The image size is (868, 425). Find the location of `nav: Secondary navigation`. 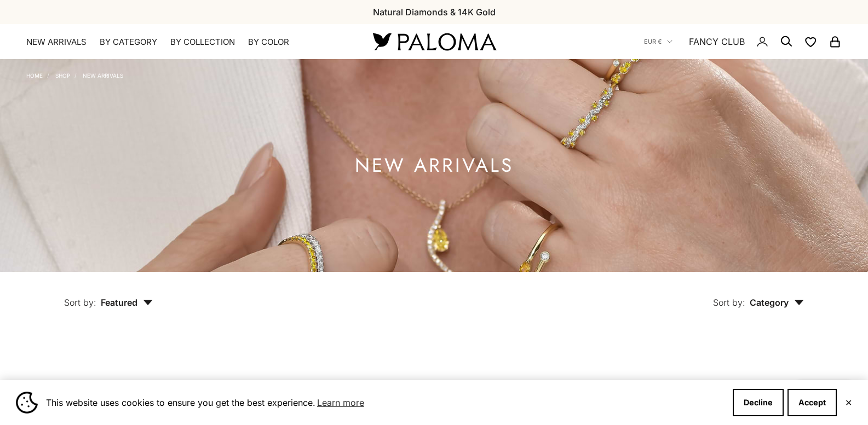

nav: Secondary navigation is located at coordinates (742, 41).